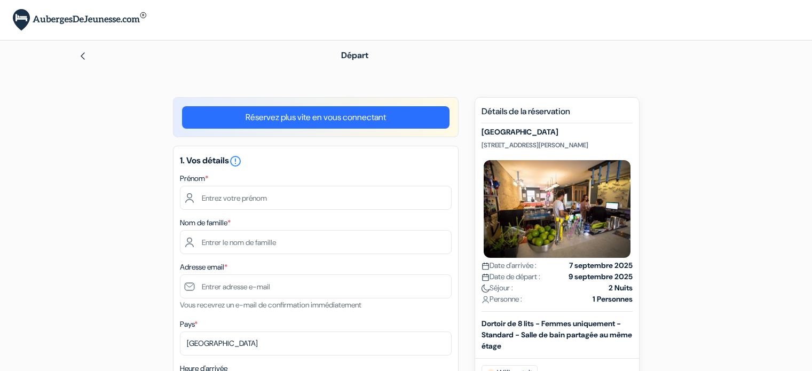 The height and width of the screenshot is (371, 812). I want to click on input: Entrer le nom de famille, so click(316, 242).